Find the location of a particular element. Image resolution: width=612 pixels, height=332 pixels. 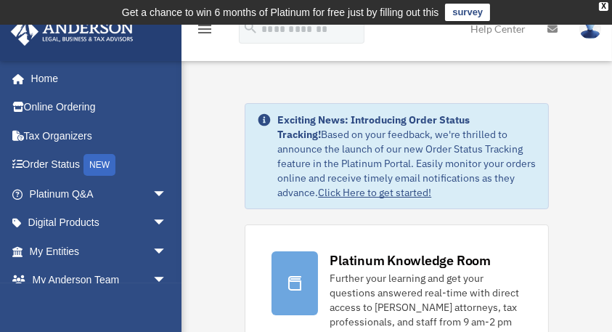

div: close is located at coordinates (604, 7).